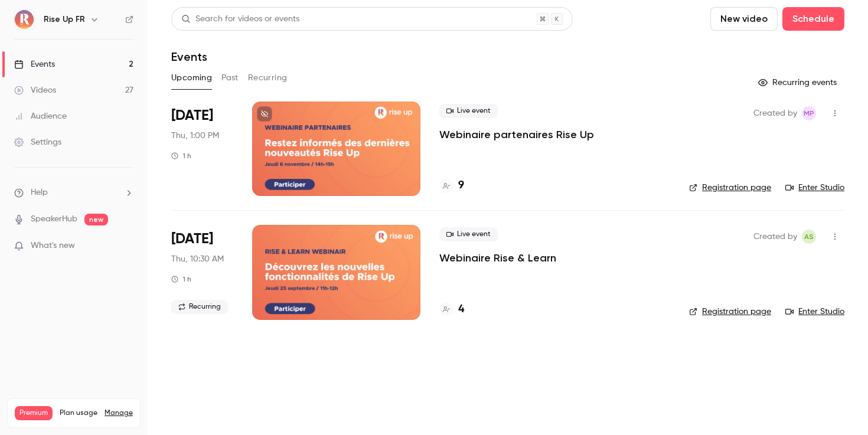  I want to click on span: Aliocha Segard, so click(809, 236).